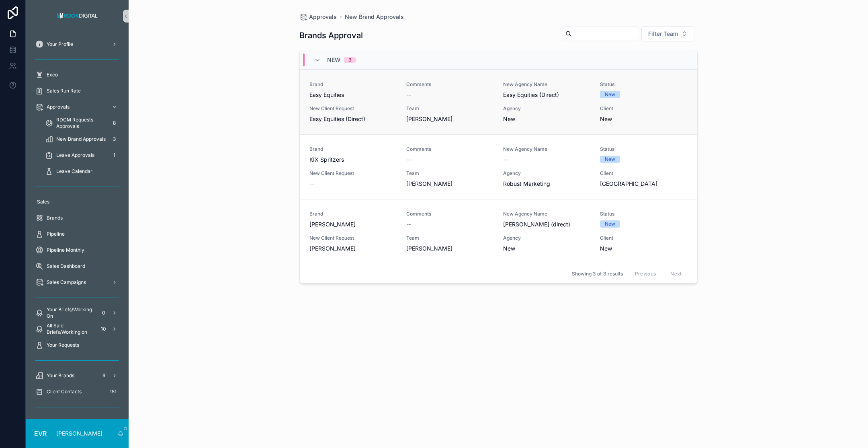 This screenshot has width=868, height=448. What do you see at coordinates (353, 94) in the screenshot?
I see `span: Easy Equities` at bounding box center [353, 94].